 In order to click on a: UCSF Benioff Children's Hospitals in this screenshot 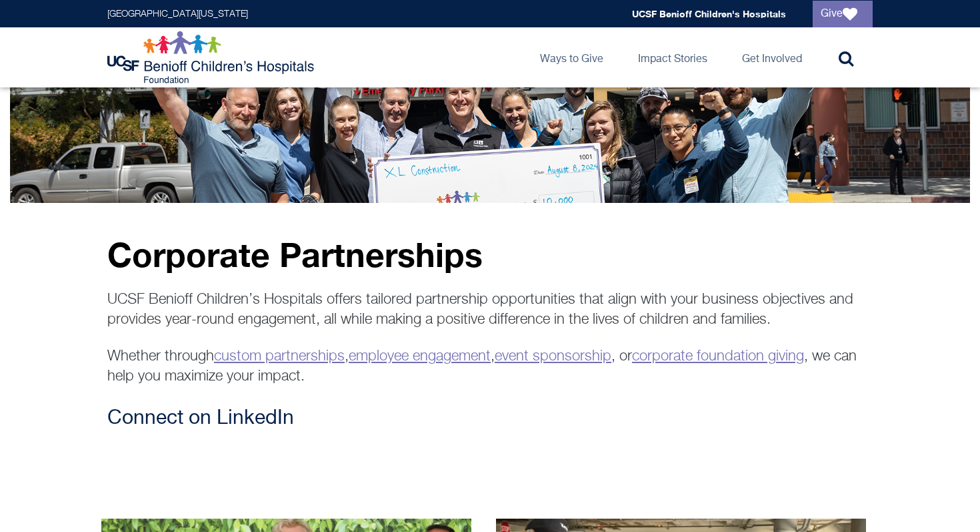, I will do `click(709, 14)`.